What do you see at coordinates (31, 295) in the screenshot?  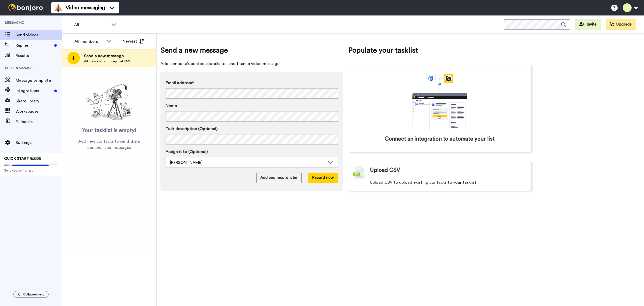 I see `button: Collapse menu` at bounding box center [31, 295].